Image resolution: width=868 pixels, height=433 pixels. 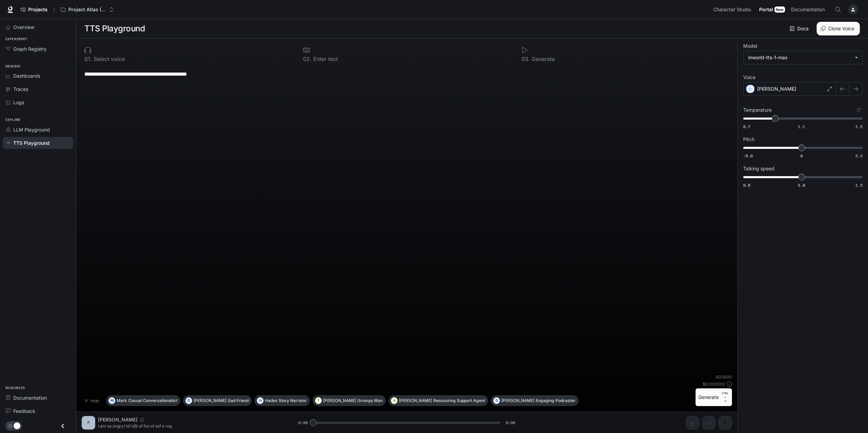 I want to click on span: Logs, so click(x=19, y=102).